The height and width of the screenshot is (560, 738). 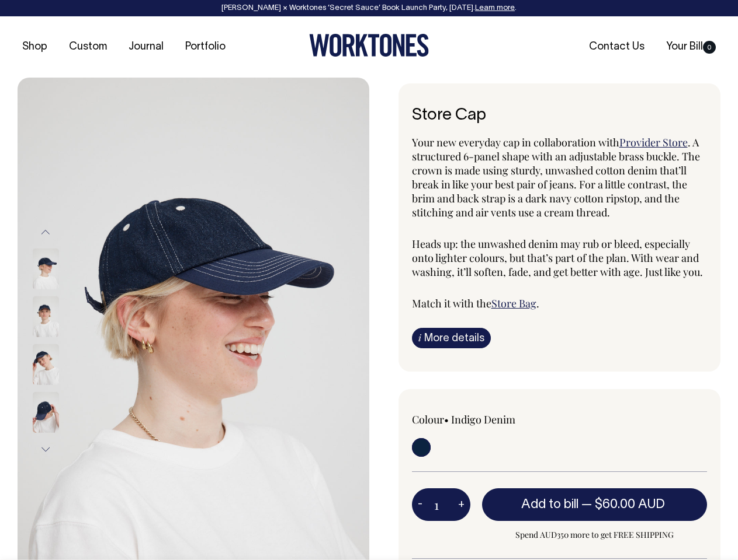 I want to click on a: Journal, so click(x=146, y=46).